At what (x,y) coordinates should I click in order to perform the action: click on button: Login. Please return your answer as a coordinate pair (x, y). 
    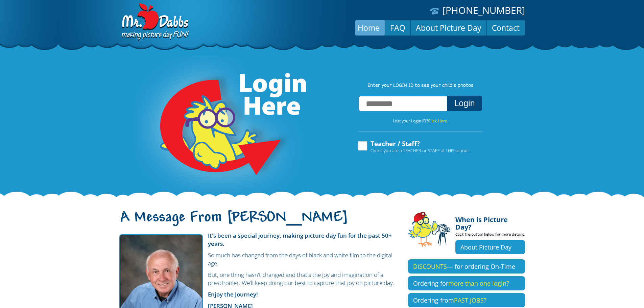
    Looking at the image, I should click on (464, 103).